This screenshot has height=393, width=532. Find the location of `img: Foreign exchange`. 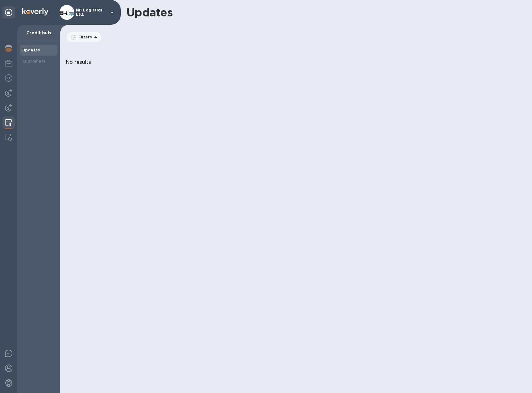

img: Foreign exchange is located at coordinates (9, 78).